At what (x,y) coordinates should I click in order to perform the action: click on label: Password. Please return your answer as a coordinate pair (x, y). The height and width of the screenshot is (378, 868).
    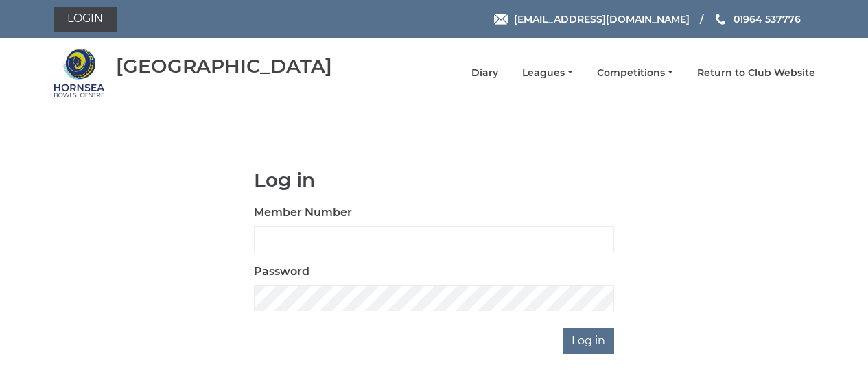
    Looking at the image, I should click on (281, 272).